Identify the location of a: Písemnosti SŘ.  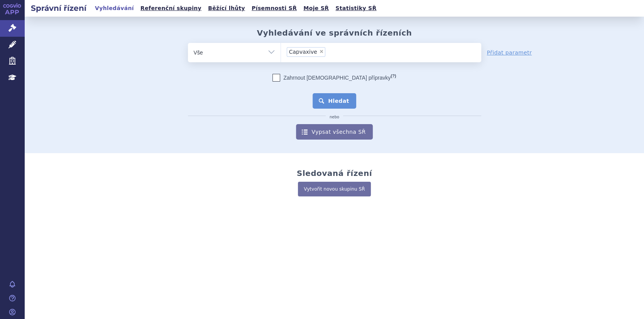
(274, 8).